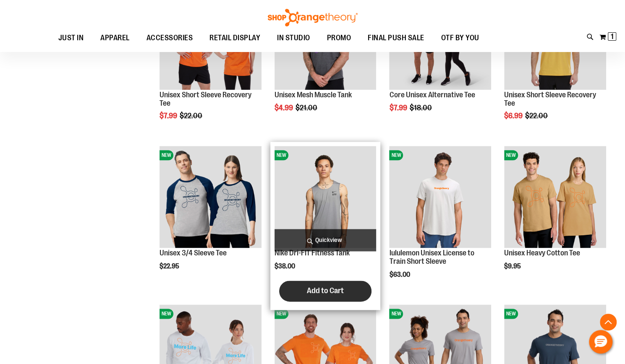  I want to click on a: lululemon Unisex License to Train Short SleeveNEW, so click(440, 198).